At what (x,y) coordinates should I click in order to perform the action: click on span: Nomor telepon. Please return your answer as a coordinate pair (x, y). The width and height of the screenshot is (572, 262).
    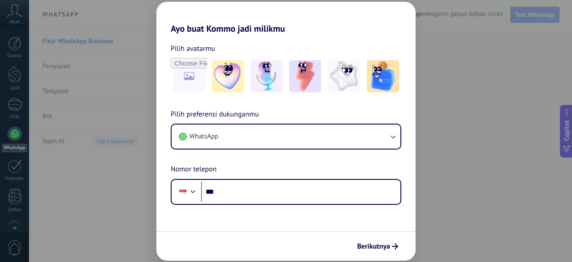
    Looking at the image, I should click on (193, 170).